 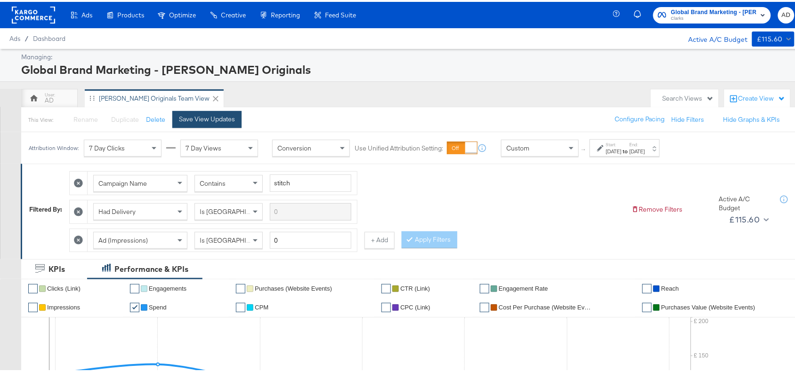 I want to click on span: Products, so click(x=130, y=13).